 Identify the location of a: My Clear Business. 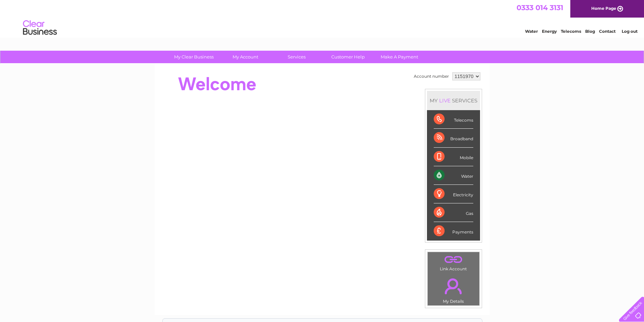
(194, 57).